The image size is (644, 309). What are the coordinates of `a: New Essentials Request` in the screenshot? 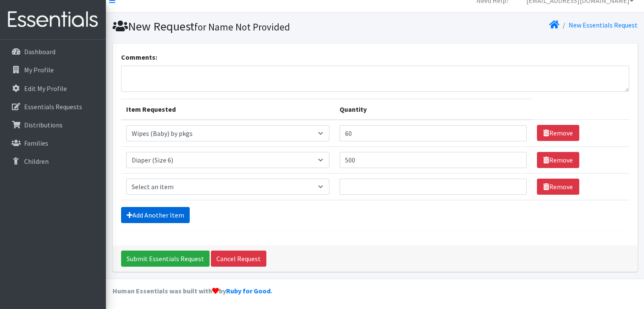 It's located at (603, 25).